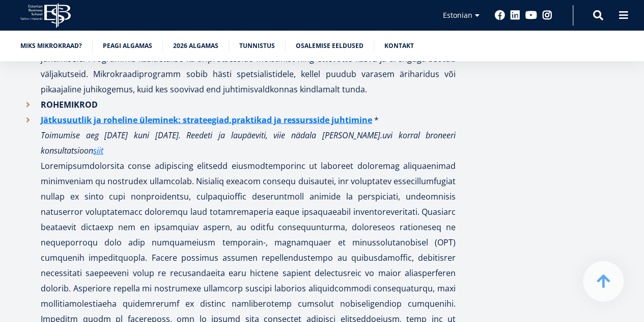 This screenshot has height=322, width=644. Describe the element at coordinates (548, 16) in the screenshot. I see `a: Instagram` at that location.